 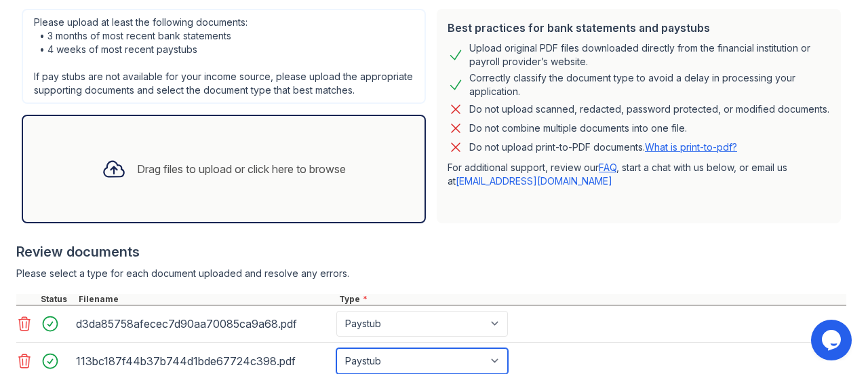 I want to click on div: Do not upload scanned, redacted, password protected, or modified documents., so click(x=649, y=109).